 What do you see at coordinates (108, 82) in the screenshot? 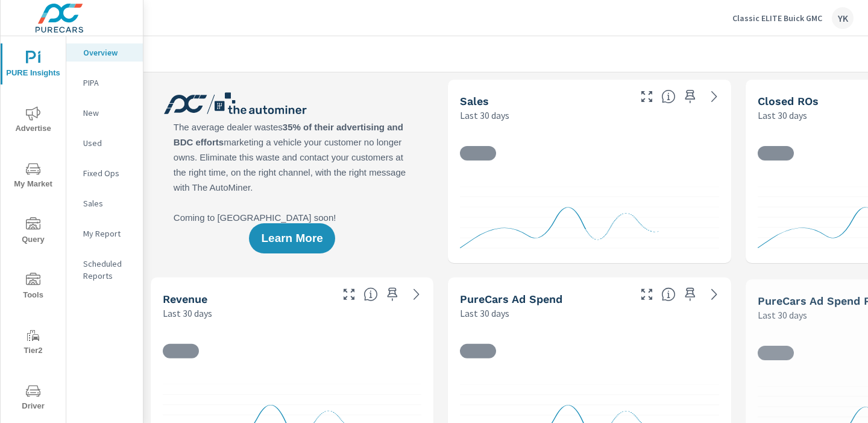
I see `p: PIPA` at bounding box center [108, 82].